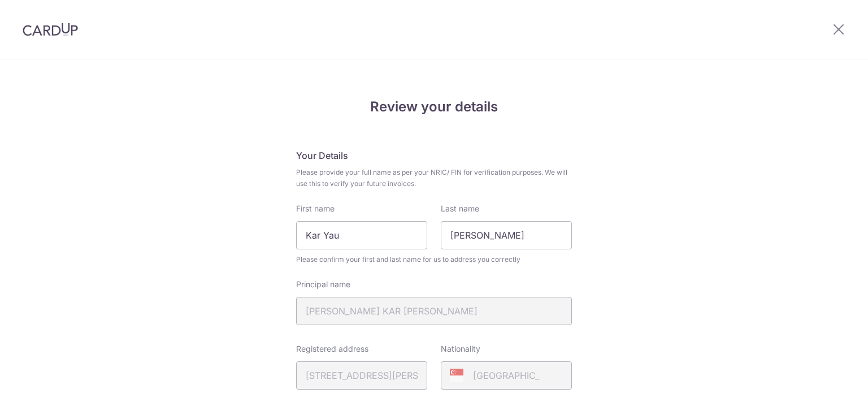 The image size is (868, 393). I want to click on img: CardUp, so click(50, 29).